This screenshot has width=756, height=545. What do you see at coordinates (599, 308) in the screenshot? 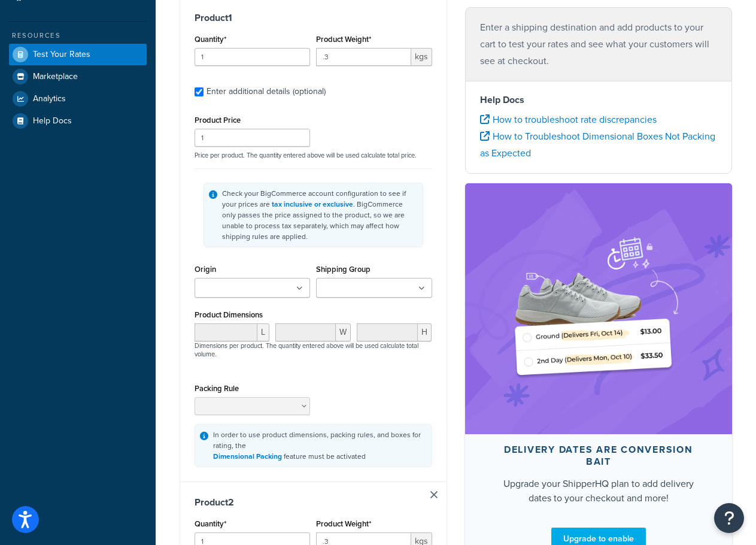
I see `img: feature-image-bc-ddt-29f5f3347fd16b343e3944f0693b5c204e21c40c489948f4415d4740862b0302.png` at bounding box center [599, 308].